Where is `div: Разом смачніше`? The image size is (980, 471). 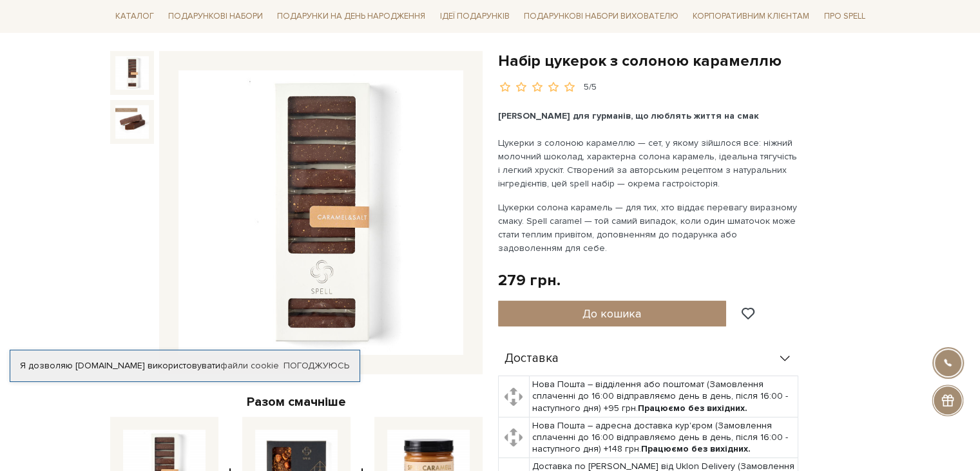 div: Разом смачніше is located at coordinates (296, 402).